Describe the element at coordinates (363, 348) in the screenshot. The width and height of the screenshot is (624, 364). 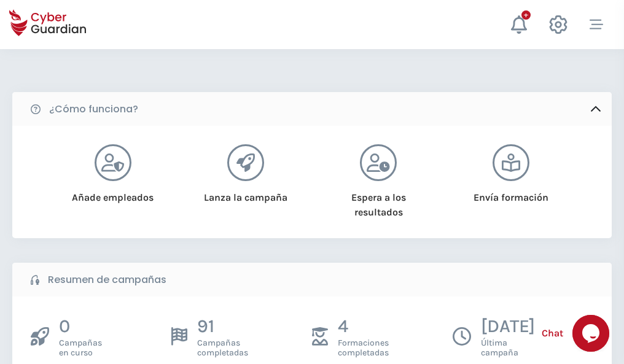
I see `span: Formaciones completadas` at that location.